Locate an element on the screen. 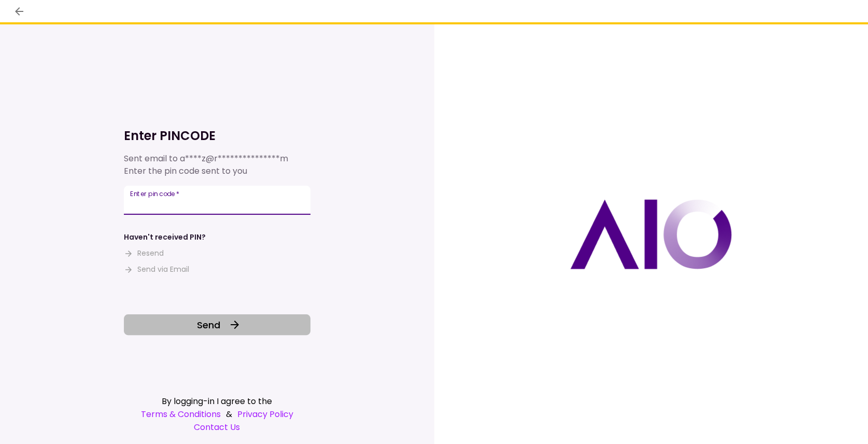  h1: Enter PINCODE is located at coordinates (217, 136).